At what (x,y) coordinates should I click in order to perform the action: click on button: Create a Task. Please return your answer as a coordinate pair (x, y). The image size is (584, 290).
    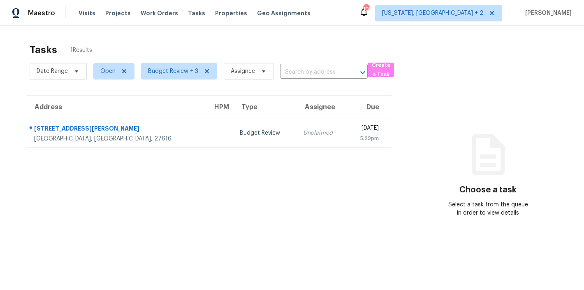
    Looking at the image, I should click on (381, 70).